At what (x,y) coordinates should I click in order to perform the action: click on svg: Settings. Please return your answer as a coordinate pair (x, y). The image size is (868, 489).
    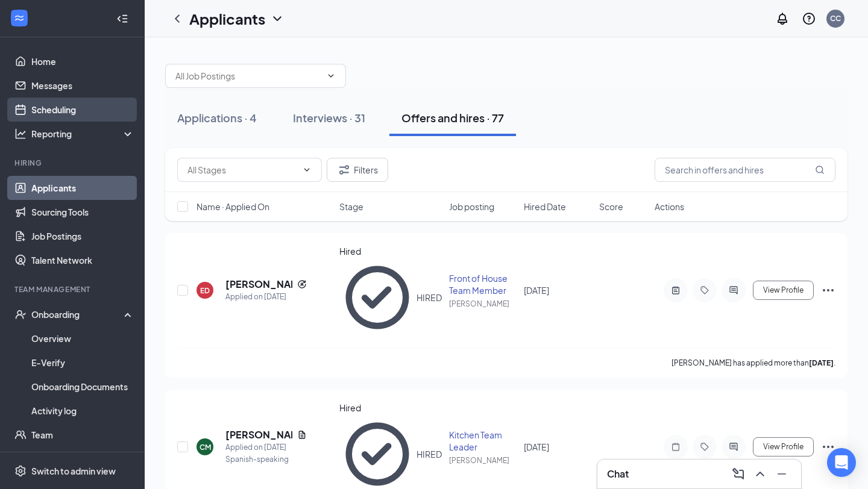
    Looking at the image, I should click on (21, 471).